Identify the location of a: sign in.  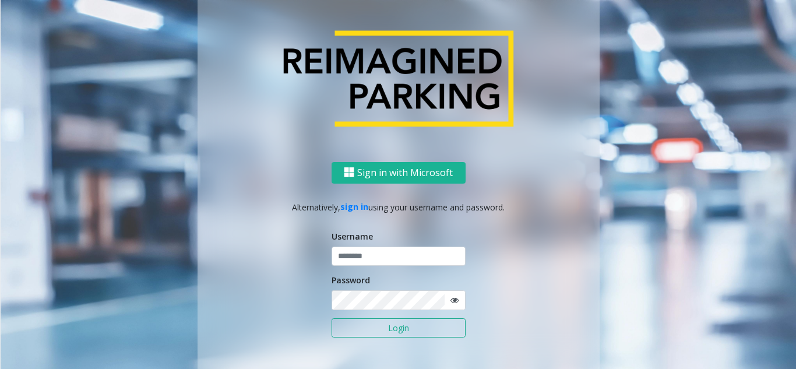
(354, 206).